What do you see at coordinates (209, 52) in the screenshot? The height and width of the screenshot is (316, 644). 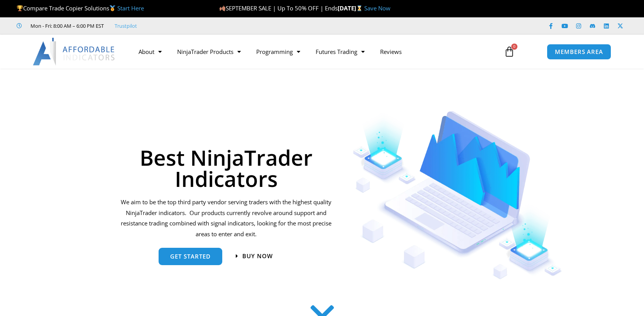 I see `a: NinjaTrader Products` at bounding box center [209, 52].